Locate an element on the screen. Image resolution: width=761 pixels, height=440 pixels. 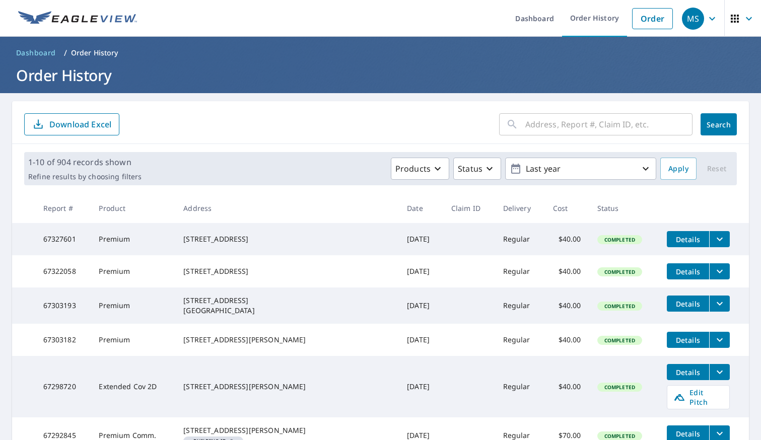
th: Date is located at coordinates (421, 208).